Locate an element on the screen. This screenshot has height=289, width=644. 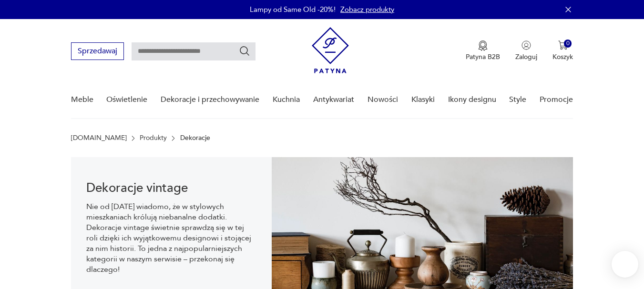
button: Patyna B2B is located at coordinates (483, 51).